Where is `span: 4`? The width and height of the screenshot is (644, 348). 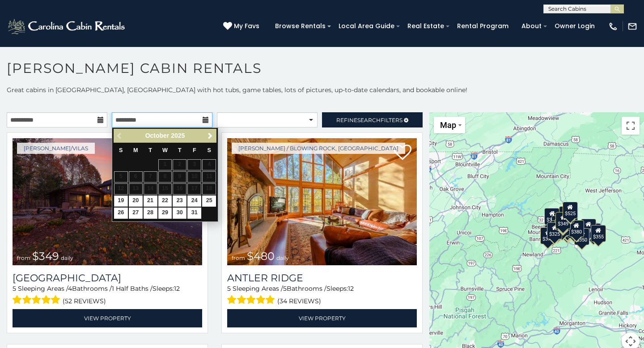
span: 4 is located at coordinates (70, 289).